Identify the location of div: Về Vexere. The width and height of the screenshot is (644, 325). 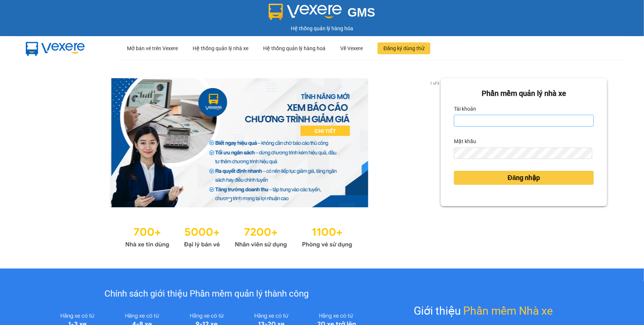
(351, 48).